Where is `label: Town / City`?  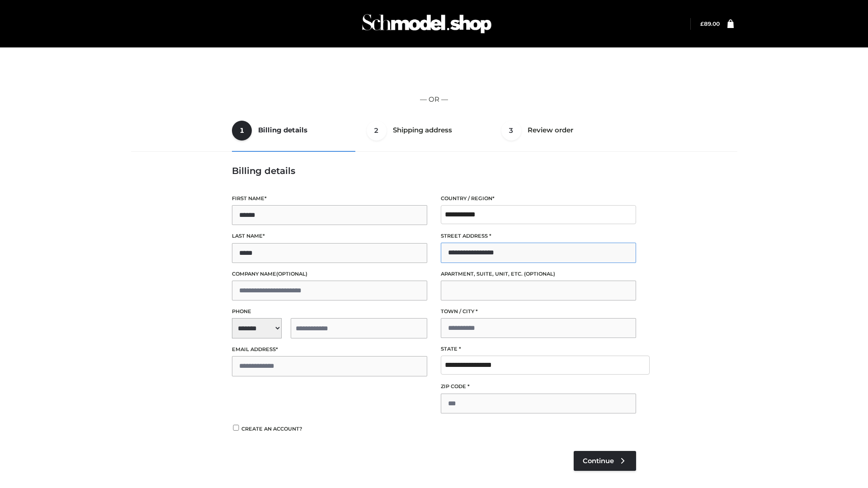
label: Town / City is located at coordinates (539, 311).